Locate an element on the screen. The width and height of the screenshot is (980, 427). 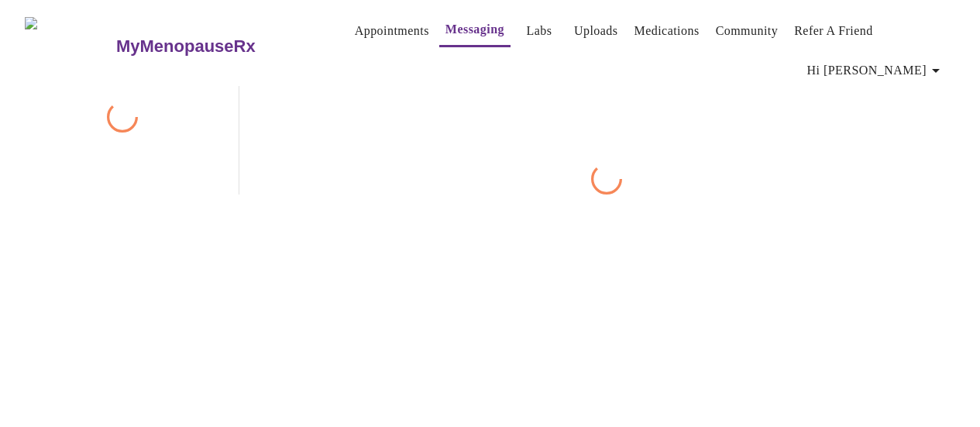
button: Messaging is located at coordinates (475, 30).